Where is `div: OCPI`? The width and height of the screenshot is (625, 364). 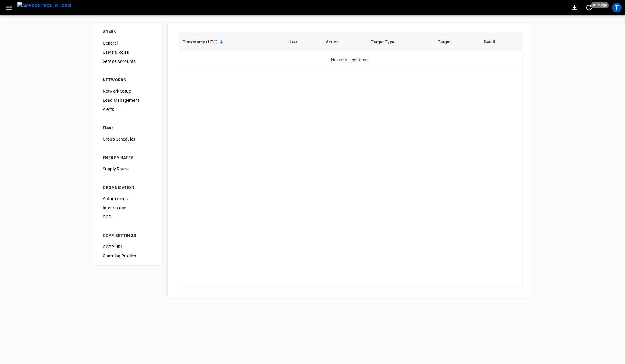 div: OCPI is located at coordinates (128, 217).